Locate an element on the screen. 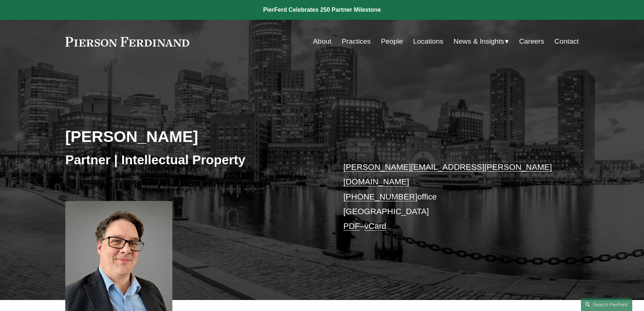  a: People is located at coordinates (392, 41).